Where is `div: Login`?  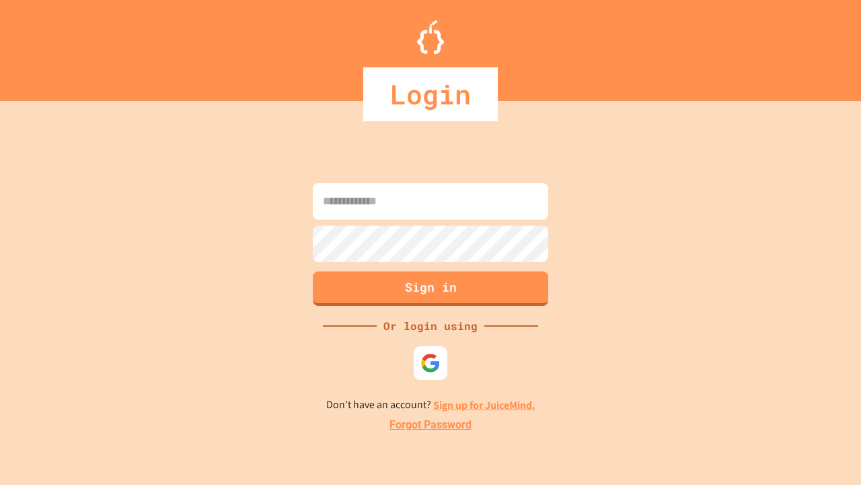
div: Login is located at coordinates (431, 94).